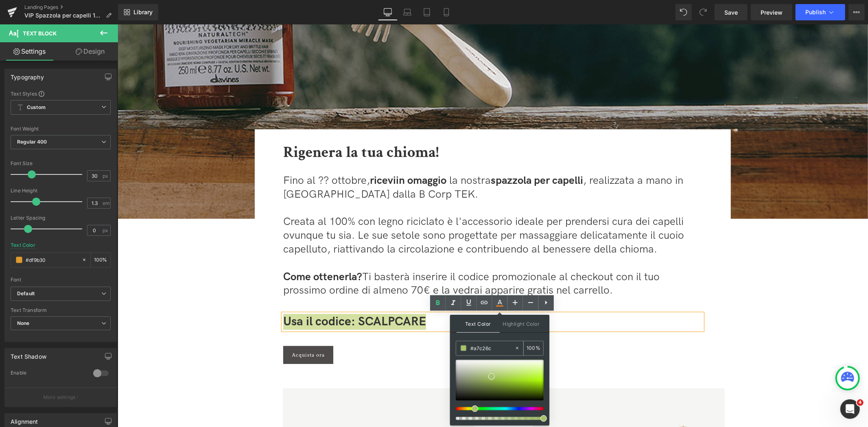 Image resolution: width=868 pixels, height=427 pixels. What do you see at coordinates (143, 12) in the screenshot?
I see `span: Library` at bounding box center [143, 12].